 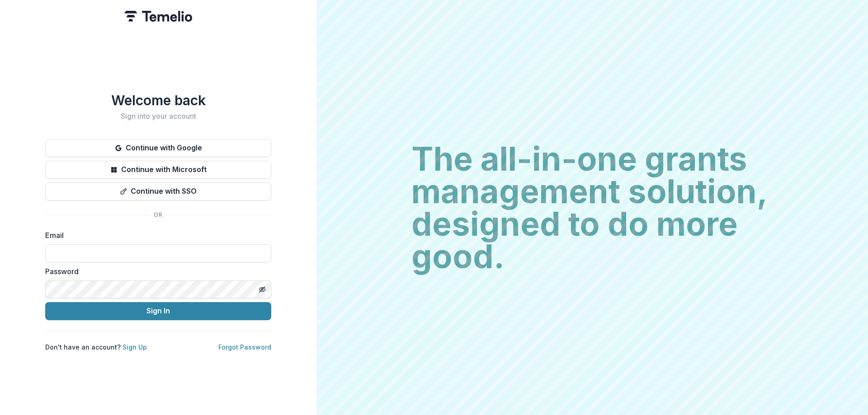 I want to click on button: Toggle password visibility, so click(x=262, y=289).